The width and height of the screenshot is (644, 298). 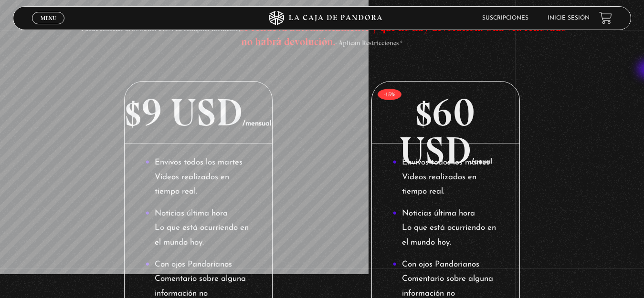 What do you see at coordinates (322, 26) in the screenshot?
I see `h3: Escoja el plan y tiempo de pago que más le funcione:` at bounding box center [322, 26].